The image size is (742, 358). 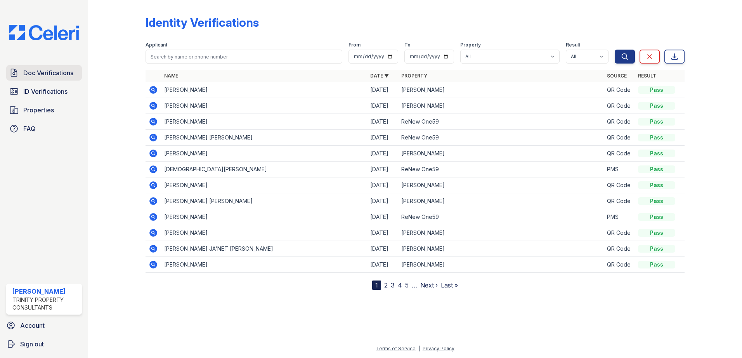 What do you see at coordinates (45, 92) in the screenshot?
I see `span: ID Verifications` at bounding box center [45, 92].